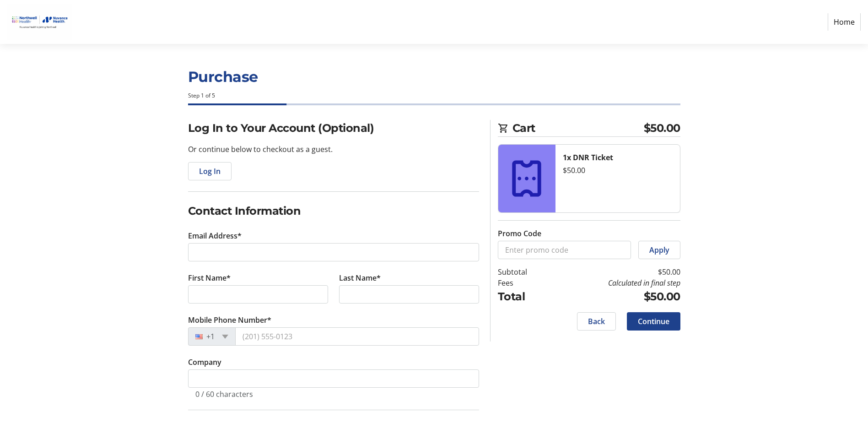 The image size is (868, 423). What do you see at coordinates (435, 77) in the screenshot?
I see `h1: Purchase` at bounding box center [435, 77].